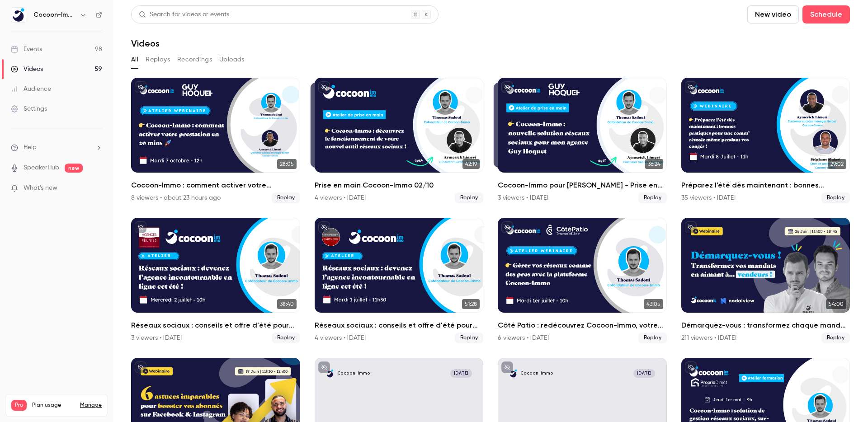  What do you see at coordinates (826, 15) in the screenshot?
I see `button: Schedule` at bounding box center [826, 15].